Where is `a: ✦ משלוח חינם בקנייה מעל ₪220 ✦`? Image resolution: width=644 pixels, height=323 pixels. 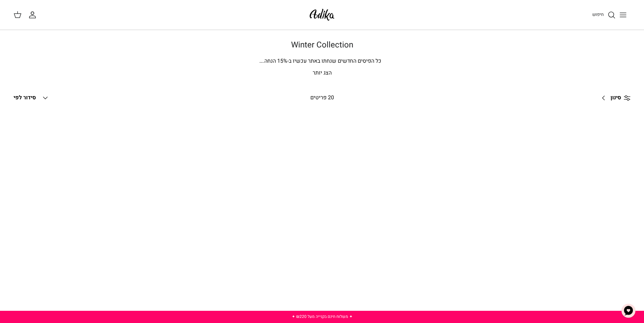
a: ✦ משלוח חינם בקנייה מעל ₪220 ✦ is located at coordinates (323, 317).